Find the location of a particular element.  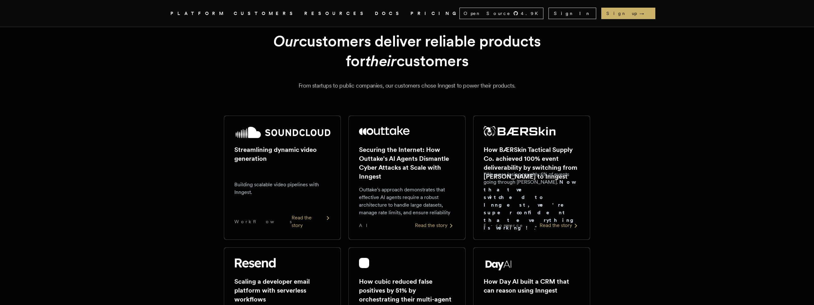

img: SoundCloud is located at coordinates (282, 132).